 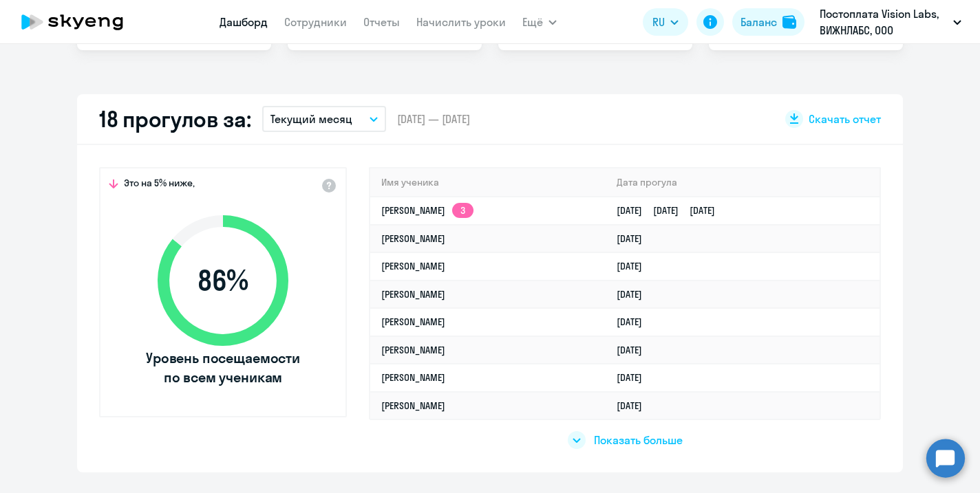 I want to click on a: Отчеты, so click(x=381, y=22).